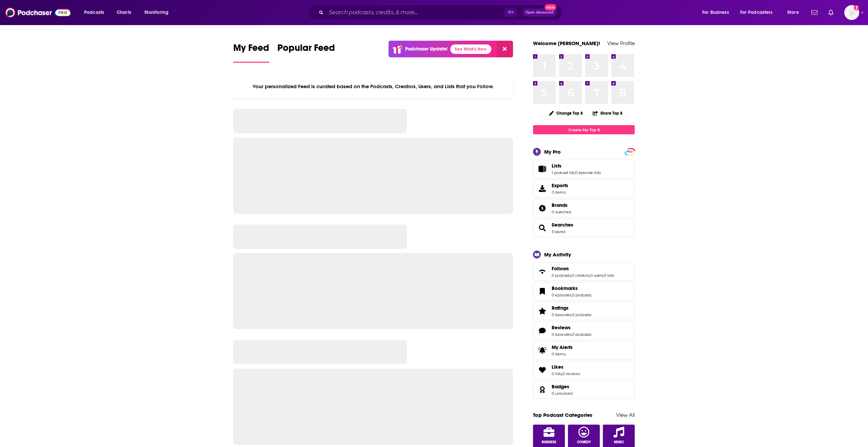 The width and height of the screenshot is (868, 447). Describe the element at coordinates (756, 13) in the screenshot. I see `span: For Podcasters` at that location.